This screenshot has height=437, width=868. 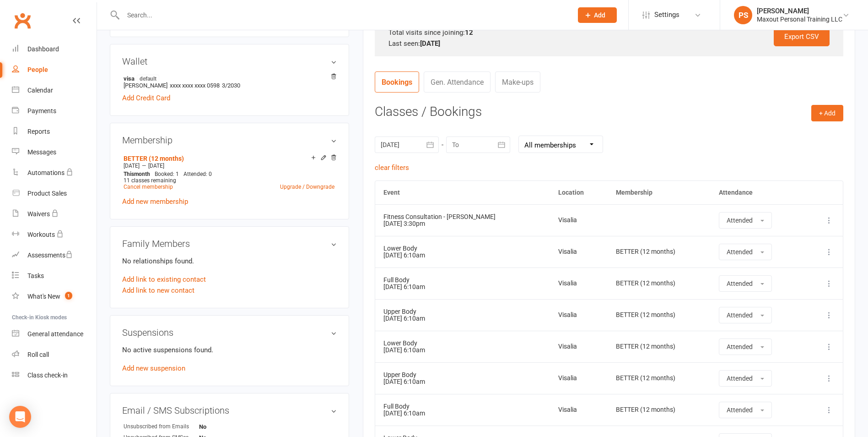 What do you see at coordinates (55, 334) in the screenshot?
I see `div: General attendance` at bounding box center [55, 334].